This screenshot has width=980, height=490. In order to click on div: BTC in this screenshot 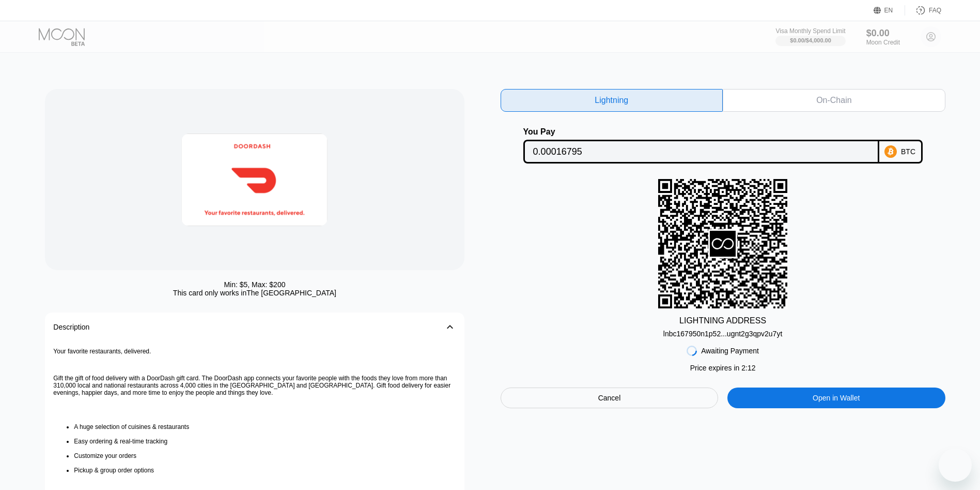, I will do `click(908, 152)`.